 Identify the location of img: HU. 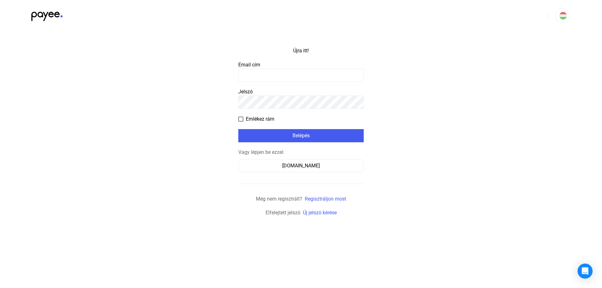
(563, 16).